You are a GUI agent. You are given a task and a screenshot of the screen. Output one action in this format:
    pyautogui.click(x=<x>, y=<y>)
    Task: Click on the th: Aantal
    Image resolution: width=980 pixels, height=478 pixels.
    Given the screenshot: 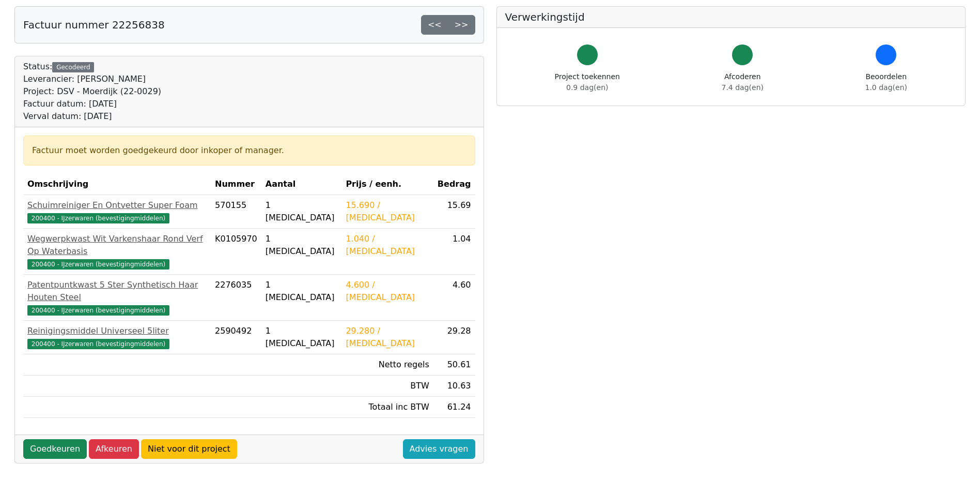 What is the action you would take?
    pyautogui.click(x=302, y=184)
    